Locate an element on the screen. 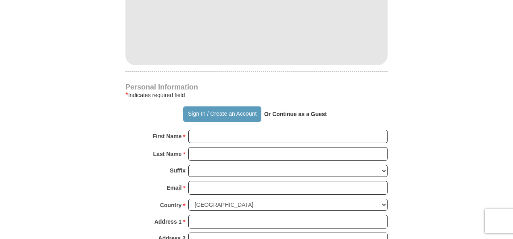  strong: Address 1 is located at coordinates (168, 222).